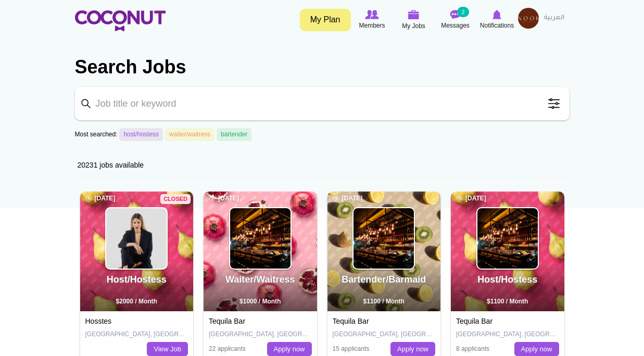  Describe the element at coordinates (137, 238) in the screenshot. I see `img: Hosstes` at that location.